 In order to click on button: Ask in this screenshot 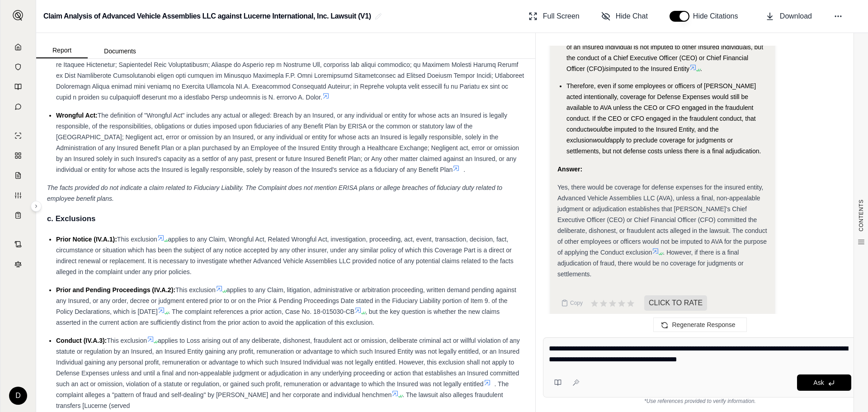, I will do `click(824, 382)`.